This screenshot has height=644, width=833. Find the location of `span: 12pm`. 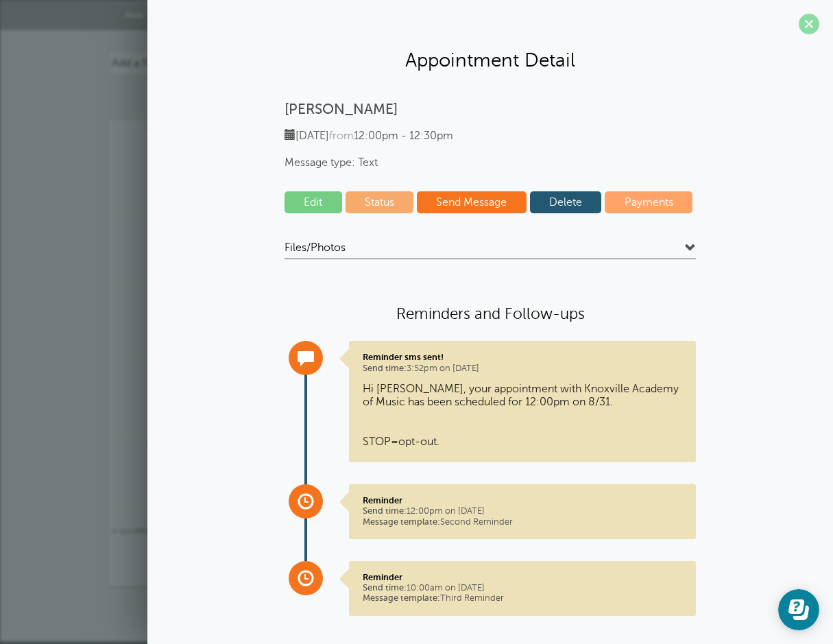

span: 12pm is located at coordinates (127, 531).